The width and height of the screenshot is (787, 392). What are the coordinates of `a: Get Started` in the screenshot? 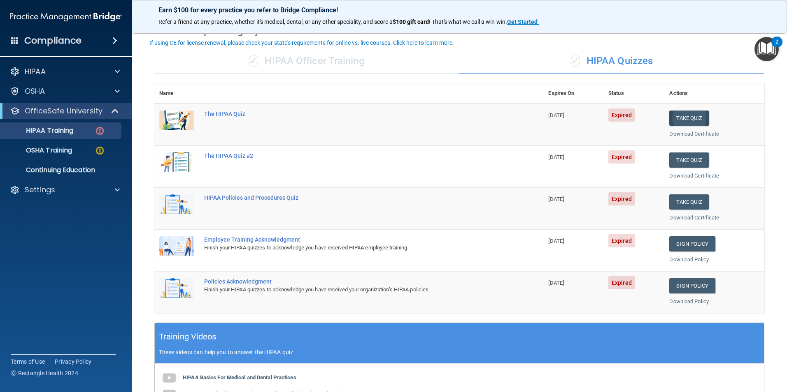 It's located at (522, 22).